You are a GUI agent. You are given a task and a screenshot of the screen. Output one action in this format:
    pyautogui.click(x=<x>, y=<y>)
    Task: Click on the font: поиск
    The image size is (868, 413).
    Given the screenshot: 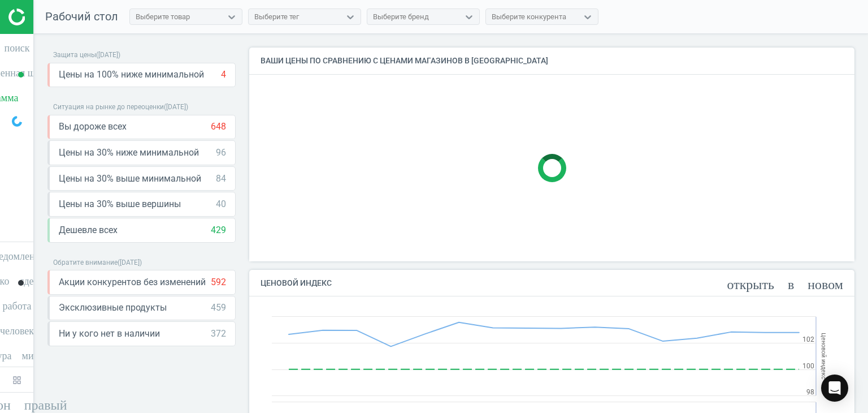 What is the action you would take?
    pyautogui.click(x=17, y=46)
    